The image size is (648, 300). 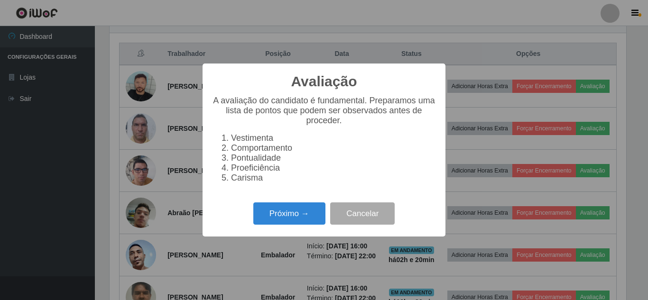 What do you see at coordinates (333, 138) in the screenshot?
I see `li: Vestimenta` at bounding box center [333, 138].